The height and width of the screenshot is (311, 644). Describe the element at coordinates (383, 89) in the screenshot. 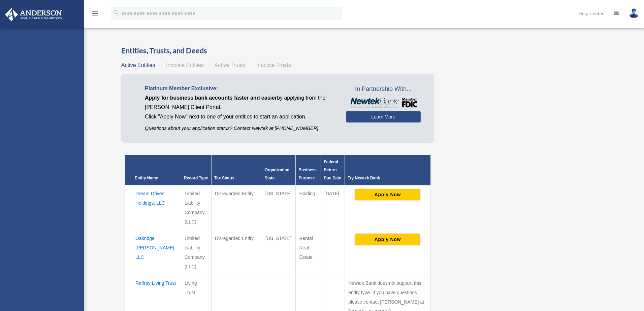

I see `span: In Partnership With...` at that location.